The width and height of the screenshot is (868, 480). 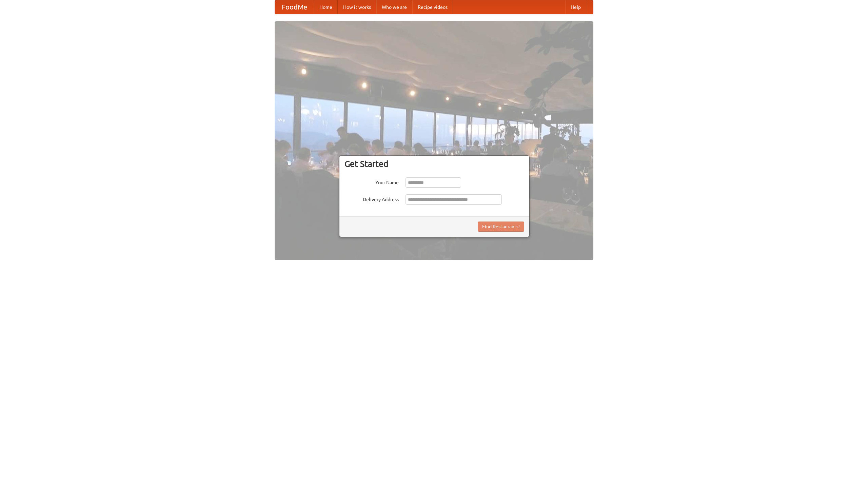 I want to click on a: How it works, so click(x=357, y=7).